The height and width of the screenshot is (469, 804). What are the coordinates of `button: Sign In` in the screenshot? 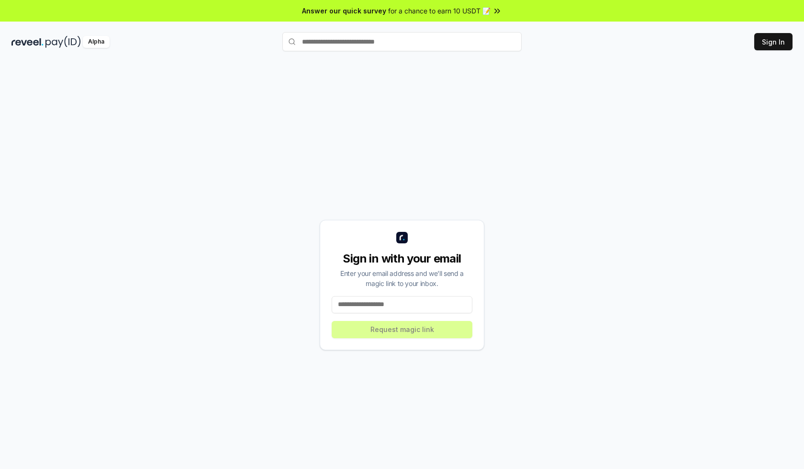 It's located at (774, 42).